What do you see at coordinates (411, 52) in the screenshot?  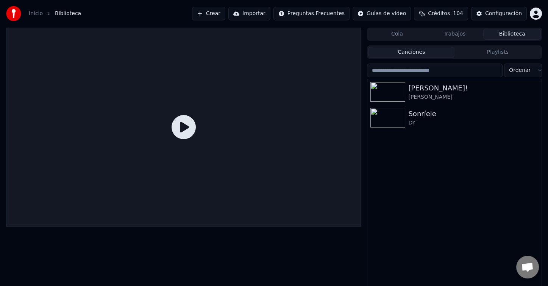 I see `button: Canciones` at bounding box center [411, 52].